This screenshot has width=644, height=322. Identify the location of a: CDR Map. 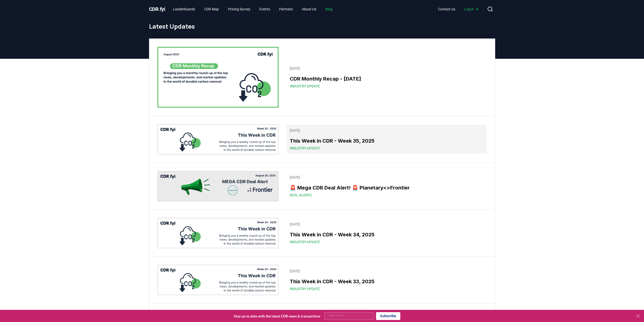
(212, 9).